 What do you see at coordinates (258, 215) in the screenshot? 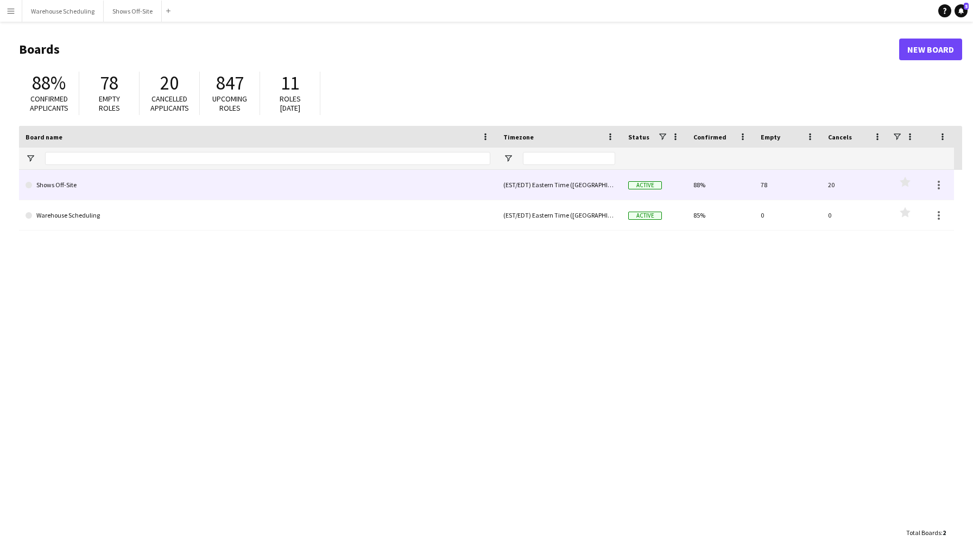
I see `a: Warehouse Scheduling` at bounding box center [258, 215].